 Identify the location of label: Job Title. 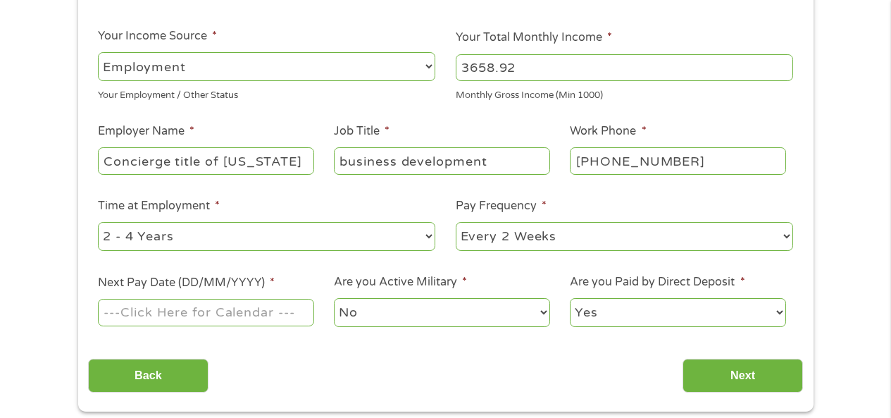
(361, 131).